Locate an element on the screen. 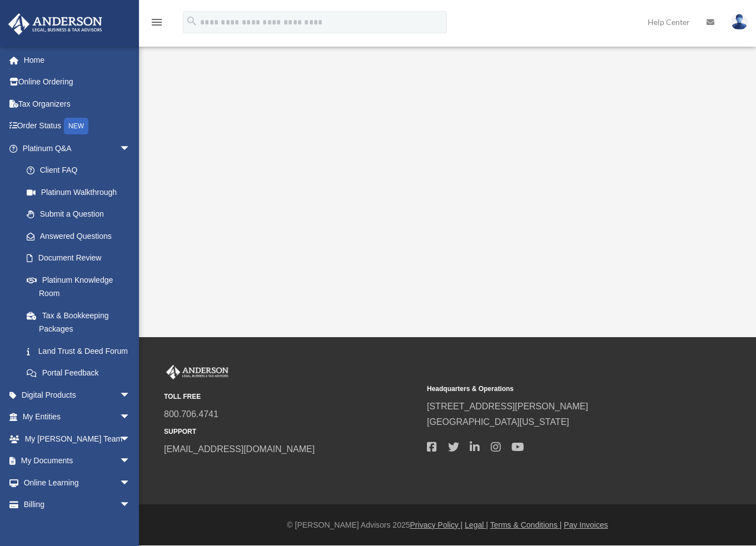 Image resolution: width=756 pixels, height=546 pixels. a: Home is located at coordinates (77, 60).